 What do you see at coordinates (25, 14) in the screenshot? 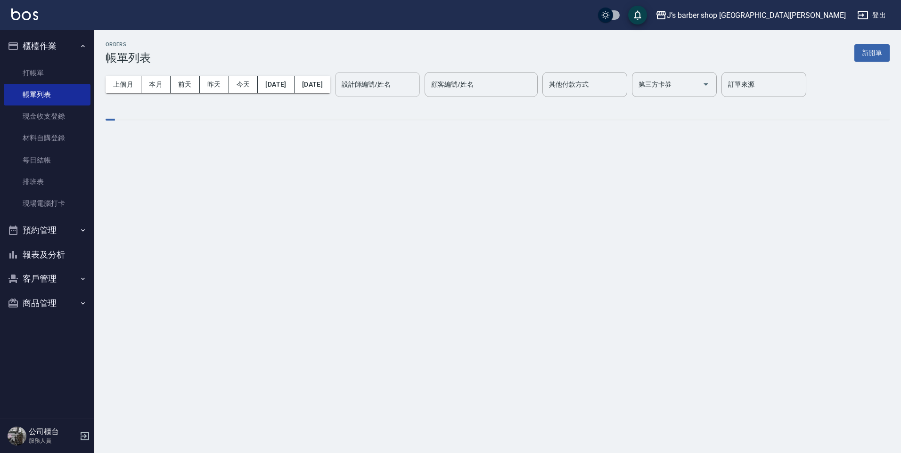
I see `img: Logo` at bounding box center [25, 14].